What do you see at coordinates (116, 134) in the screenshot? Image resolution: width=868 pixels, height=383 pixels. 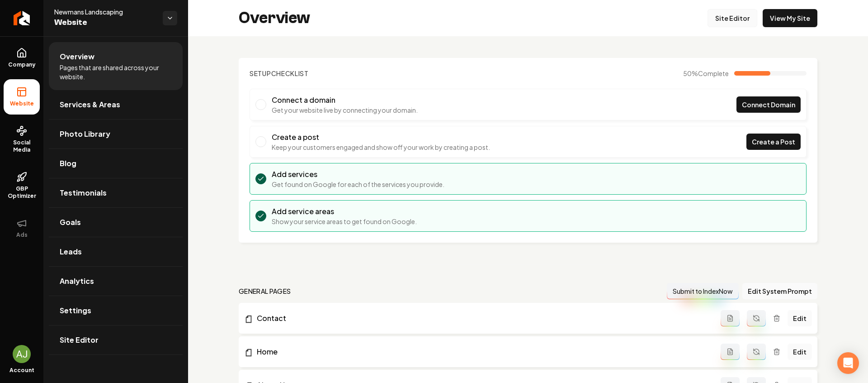 I see `a: Photo Library` at bounding box center [116, 134].